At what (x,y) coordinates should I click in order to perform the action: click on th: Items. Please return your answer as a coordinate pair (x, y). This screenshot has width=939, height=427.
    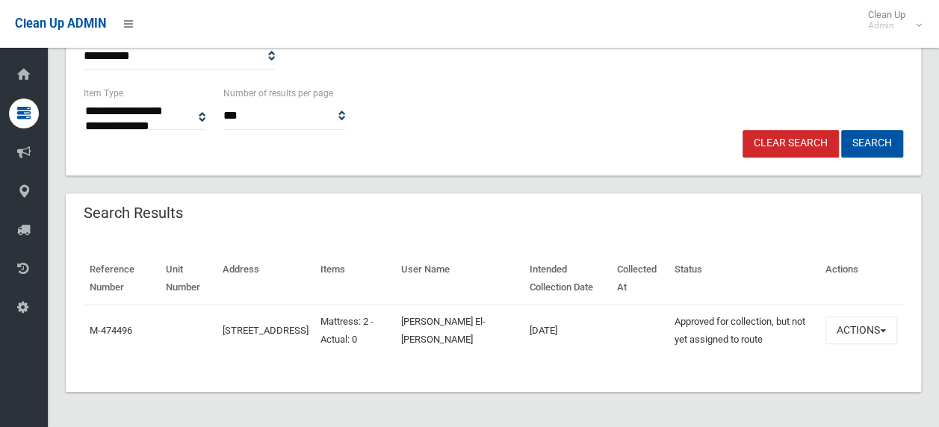
    Looking at the image, I should click on (354, 279).